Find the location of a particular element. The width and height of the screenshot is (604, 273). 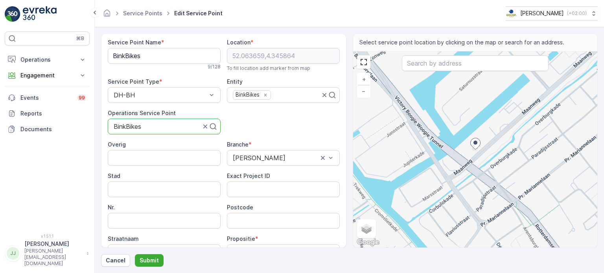

img: Google is located at coordinates (368, 242).